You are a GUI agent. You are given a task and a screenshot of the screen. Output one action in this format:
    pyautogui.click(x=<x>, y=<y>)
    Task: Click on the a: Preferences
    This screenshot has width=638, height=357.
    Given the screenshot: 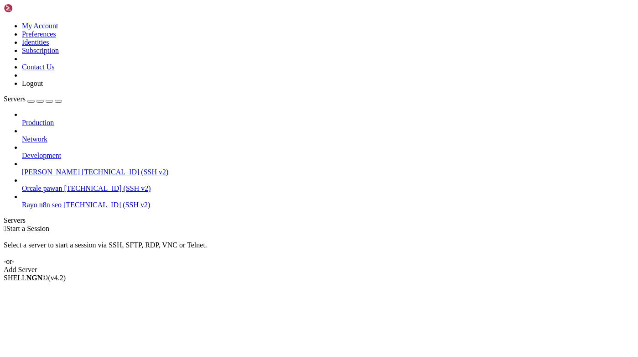 What is the action you would take?
    pyautogui.click(x=39, y=34)
    